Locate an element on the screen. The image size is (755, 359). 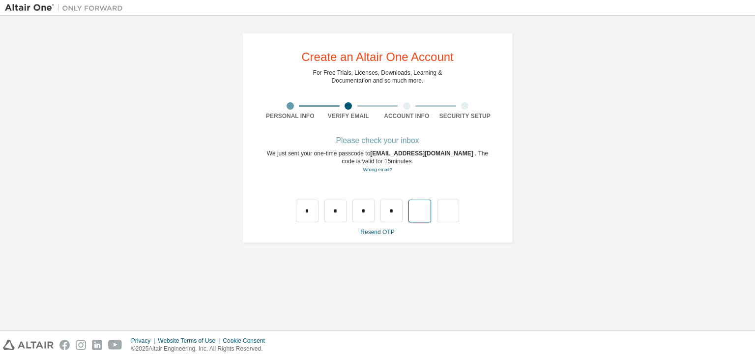
img: youtube.svg is located at coordinates (115, 344).